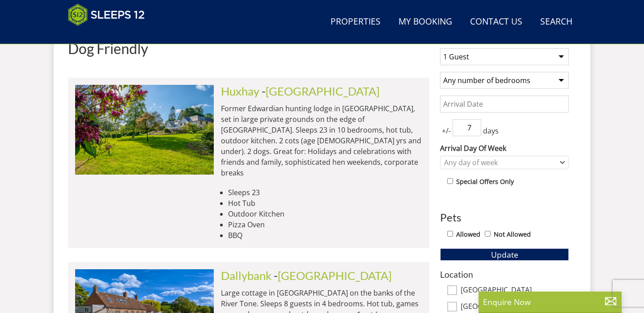 This screenshot has width=644, height=313. Describe the element at coordinates (491, 131) in the screenshot. I see `span: days` at that location.